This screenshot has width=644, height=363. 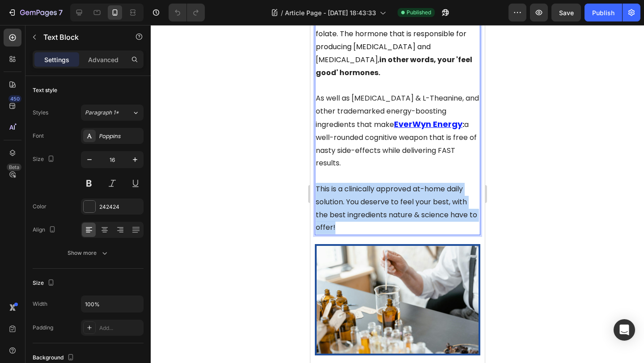 I want to click on div: 450, so click(x=15, y=99).